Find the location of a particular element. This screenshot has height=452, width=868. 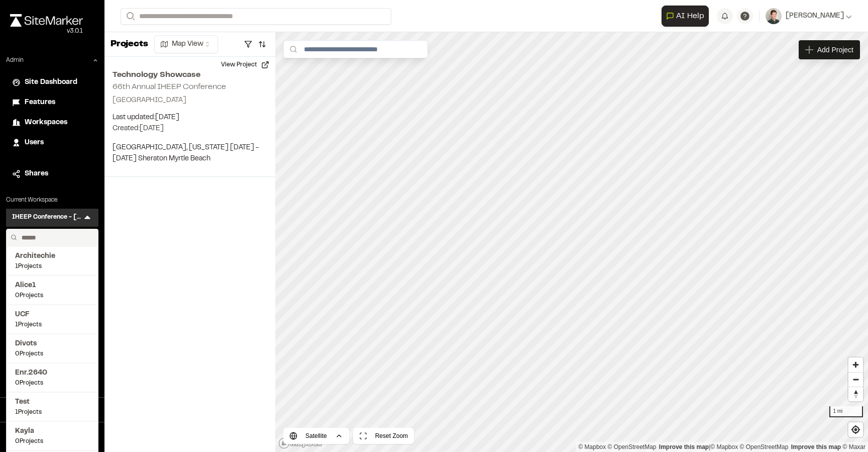

span: Shares is located at coordinates (36, 174).